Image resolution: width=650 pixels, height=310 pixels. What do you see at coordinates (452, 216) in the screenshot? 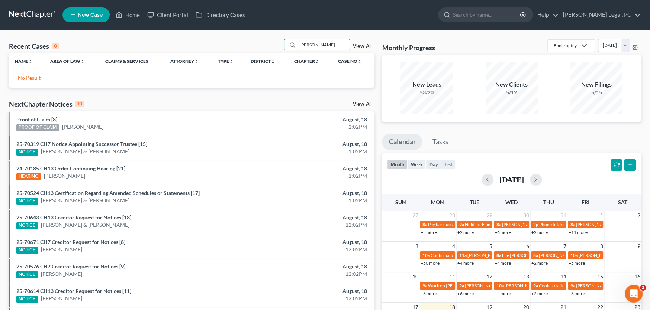
I see `span: 28` at bounding box center [452, 216].